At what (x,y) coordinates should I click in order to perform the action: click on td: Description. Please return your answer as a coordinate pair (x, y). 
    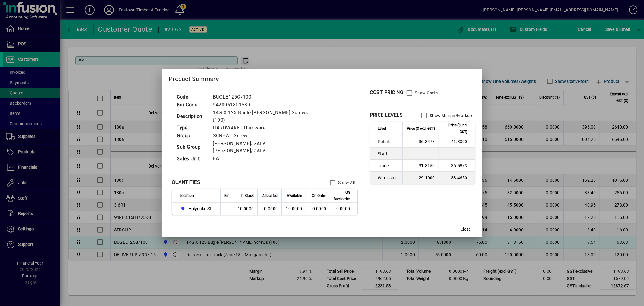
    Looking at the image, I should click on (192, 117).